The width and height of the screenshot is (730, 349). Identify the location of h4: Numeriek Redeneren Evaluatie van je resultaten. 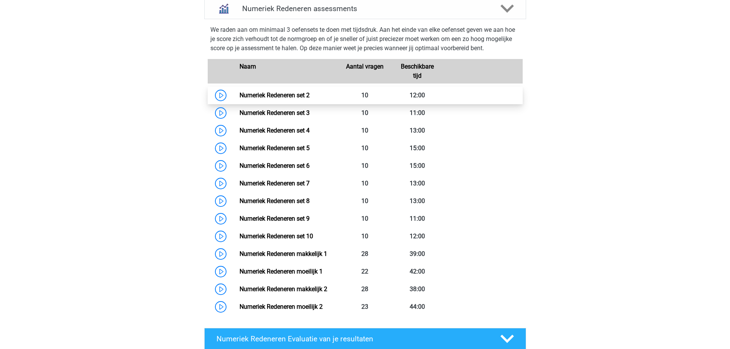
(352, 339).